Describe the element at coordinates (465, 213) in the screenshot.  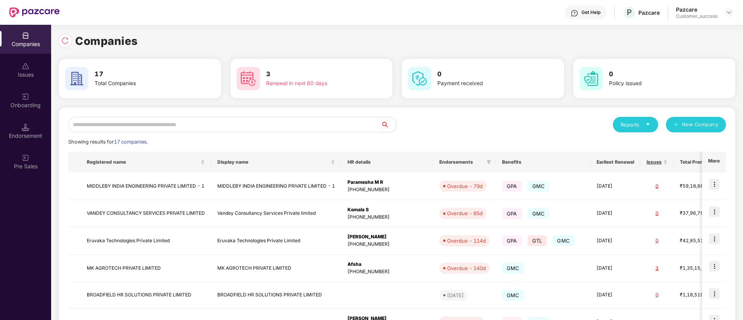
I see `div: Overdue - 65d` at that location.